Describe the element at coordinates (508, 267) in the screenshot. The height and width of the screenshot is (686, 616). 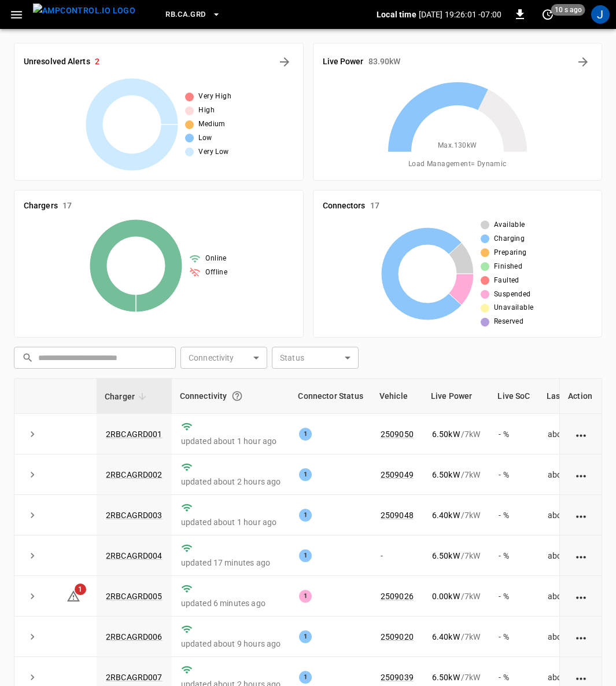
I see `span: Finished` at that location.